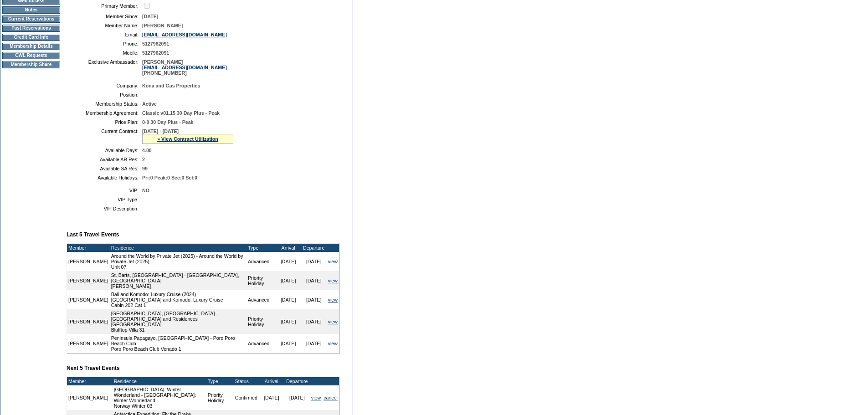 The image size is (868, 415). What do you see at coordinates (104, 67) in the screenshot?
I see `td: Exclusive Ambassador:` at bounding box center [104, 67].